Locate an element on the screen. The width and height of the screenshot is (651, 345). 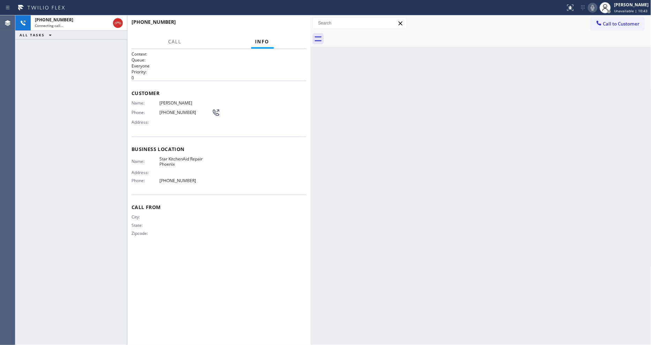
h1: Context is located at coordinates (219, 54).